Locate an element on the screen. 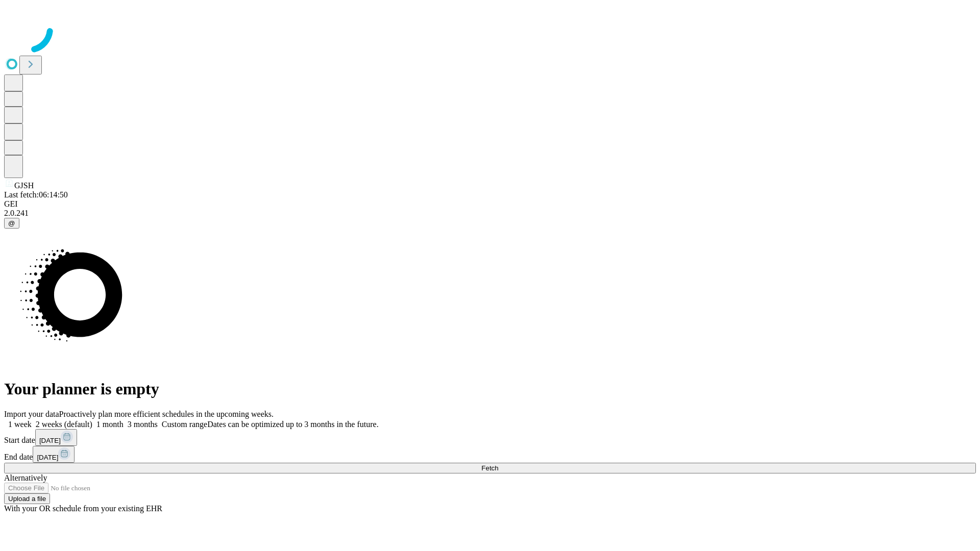 The image size is (980, 551). span: Last fetch: 06:14:50 is located at coordinates (35, 195).